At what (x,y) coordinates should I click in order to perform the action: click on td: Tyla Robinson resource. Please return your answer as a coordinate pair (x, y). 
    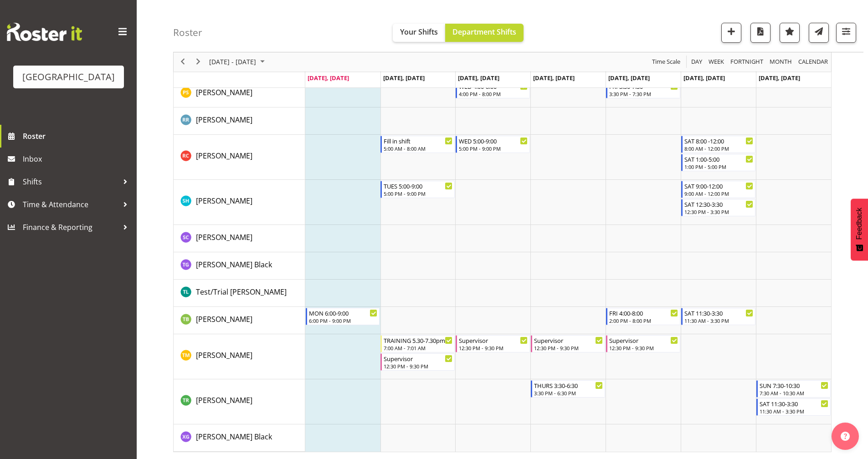
    Looking at the image, I should click on (239, 402).